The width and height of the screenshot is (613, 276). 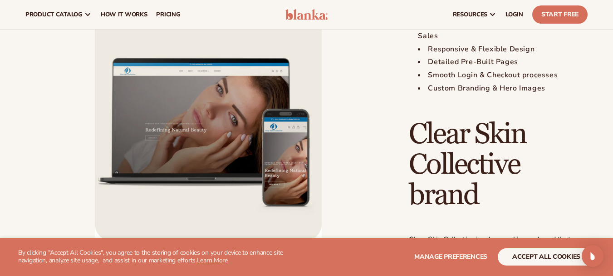 What do you see at coordinates (54, 15) in the screenshot?
I see `span: product catalog` at bounding box center [54, 15].